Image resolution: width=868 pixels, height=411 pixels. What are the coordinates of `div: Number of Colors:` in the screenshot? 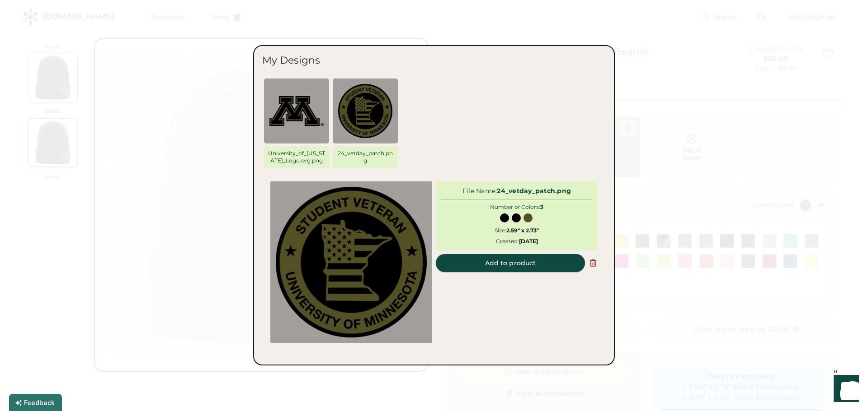 It's located at (516, 207).